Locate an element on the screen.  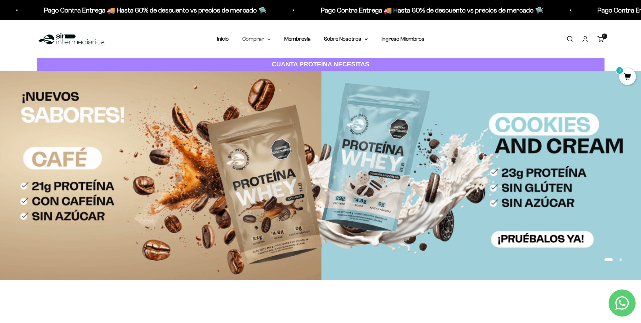
summary: Sobre Nosotros is located at coordinates (346, 39).